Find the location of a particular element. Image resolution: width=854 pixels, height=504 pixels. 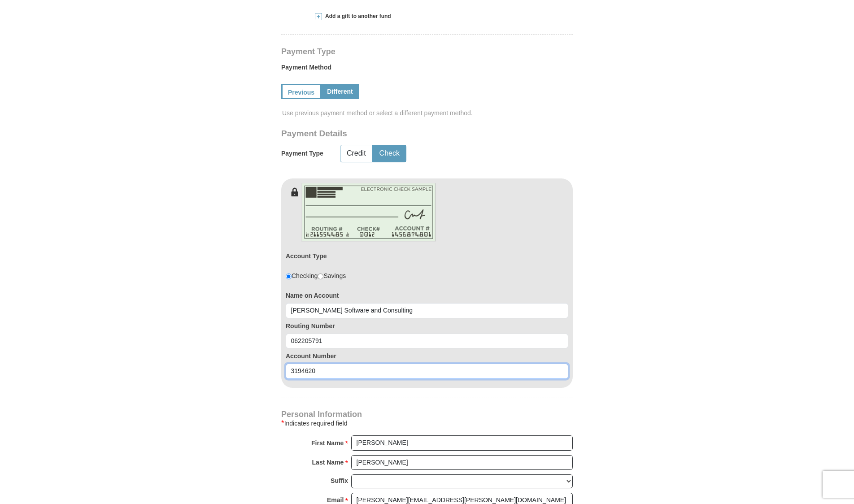

img: check-en.png is located at coordinates (368, 212).